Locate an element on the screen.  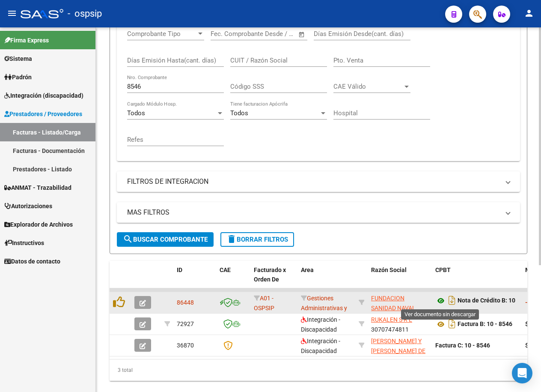
span: - ospsip is located at coordinates (85, 13).